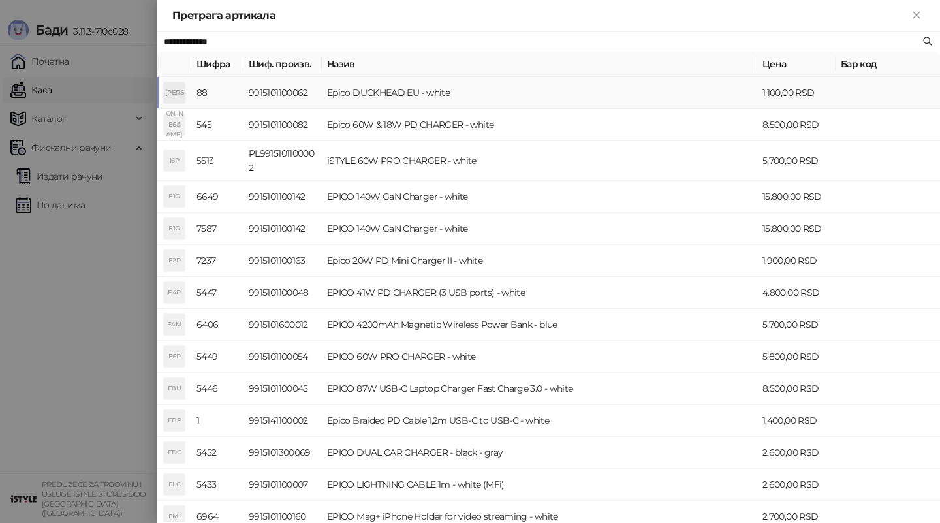 Image resolution: width=940 pixels, height=523 pixels. What do you see at coordinates (796, 93) in the screenshot?
I see `td: 1.100,00 RSD` at bounding box center [796, 93].